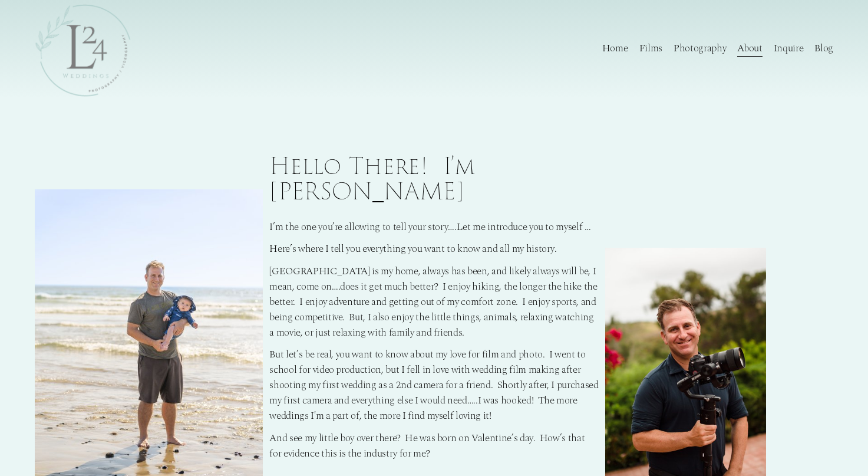 The width and height of the screenshot is (868, 476). I want to click on a: L24 Weddings, so click(83, 49).